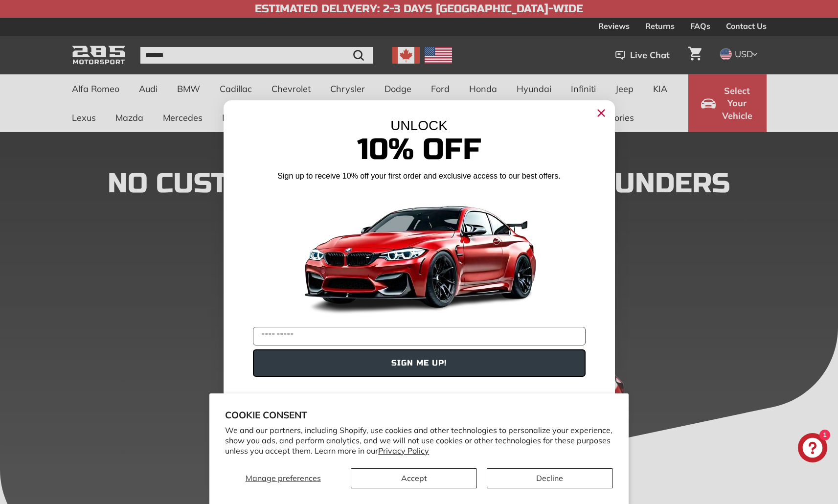 Image resolution: width=838 pixels, height=504 pixels. Describe the element at coordinates (812, 449) in the screenshot. I see `inbox-online-store-chat: Shopify online store chat` at that location.